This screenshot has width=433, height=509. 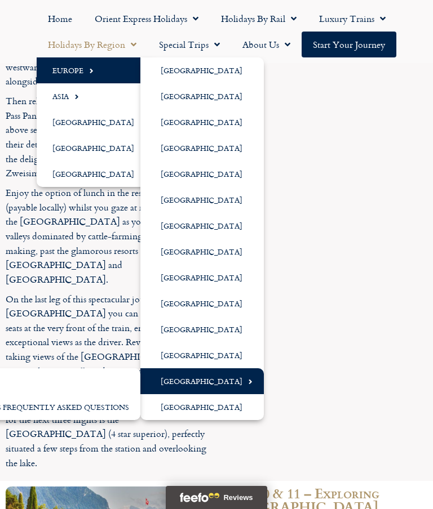 I want to click on a: Home, so click(x=60, y=19).